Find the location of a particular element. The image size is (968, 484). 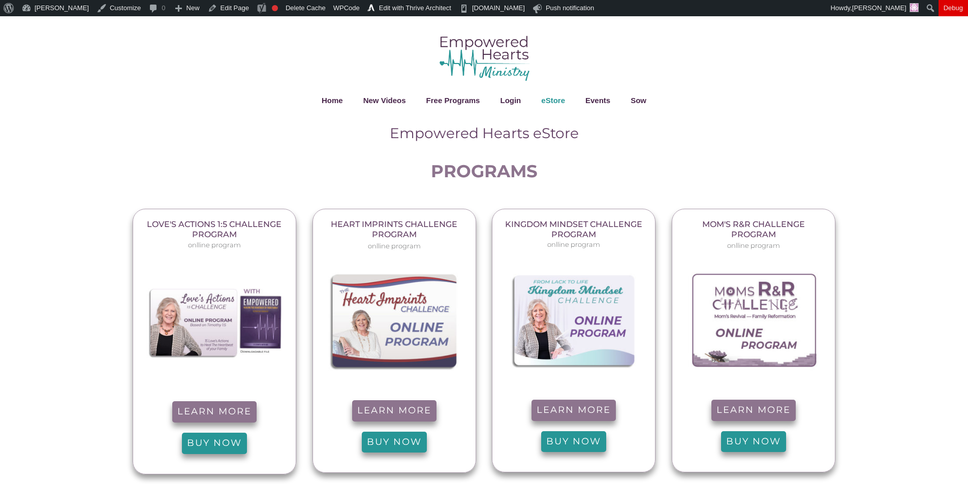

span: Login is located at coordinates (510, 101).